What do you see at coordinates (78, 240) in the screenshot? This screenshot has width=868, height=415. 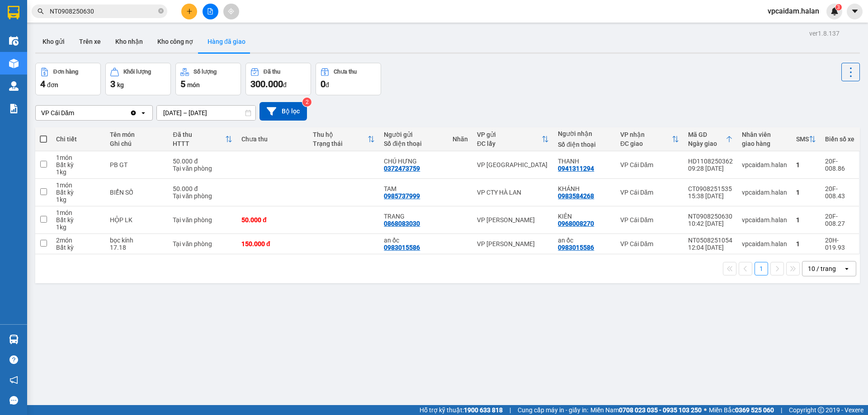 I see `div: 2 món` at bounding box center [78, 240].